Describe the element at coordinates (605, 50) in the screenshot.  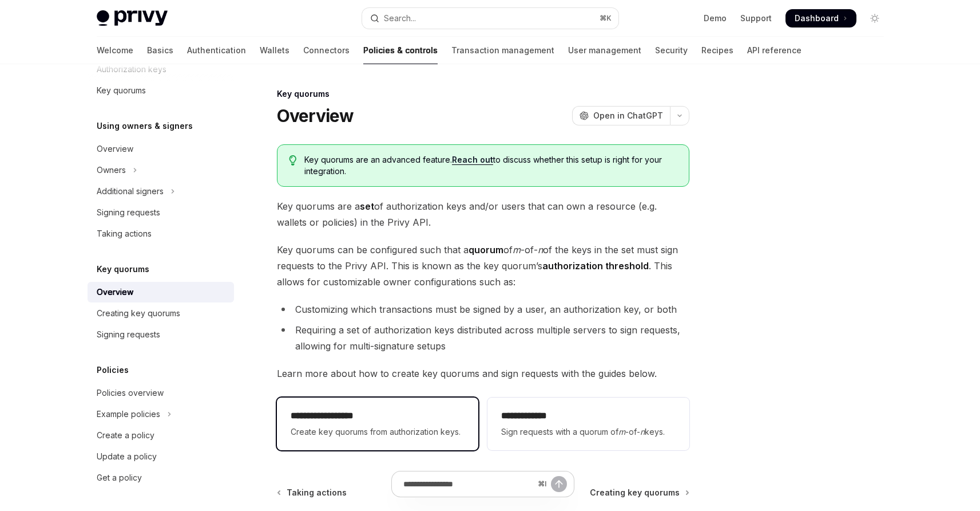
I see `a: User management` at that location.